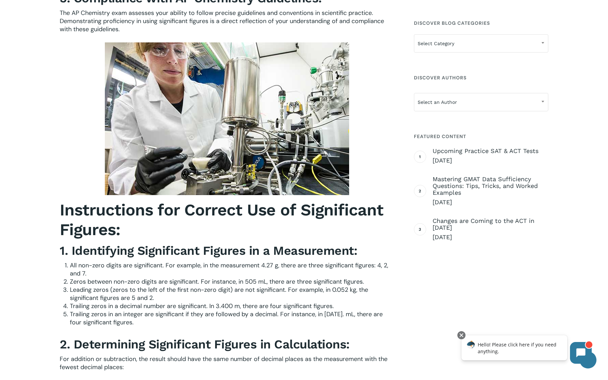 The image size is (608, 380). I want to click on span: Zeros between non-zero digits are significant. For instance, in 505 mL, there are three significa..., so click(217, 282).